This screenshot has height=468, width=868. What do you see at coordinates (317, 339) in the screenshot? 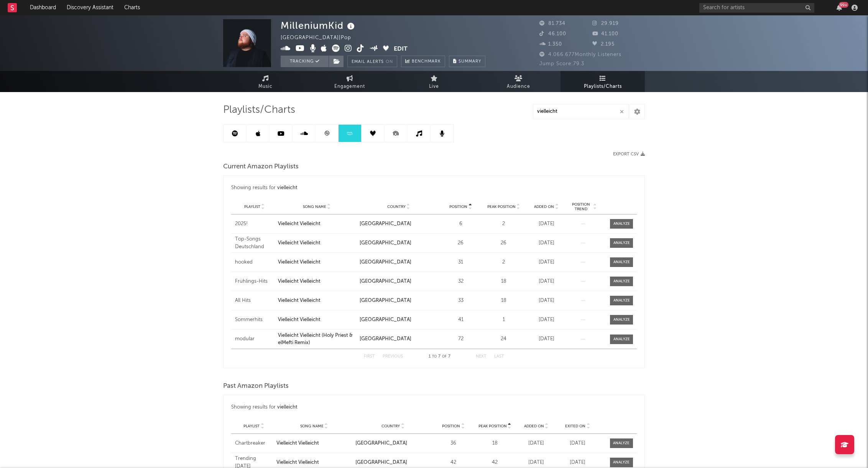
I see `div: Vielleicht Vielleicht (Holy Priest & elMefti Remix)` at bounding box center [317, 339].